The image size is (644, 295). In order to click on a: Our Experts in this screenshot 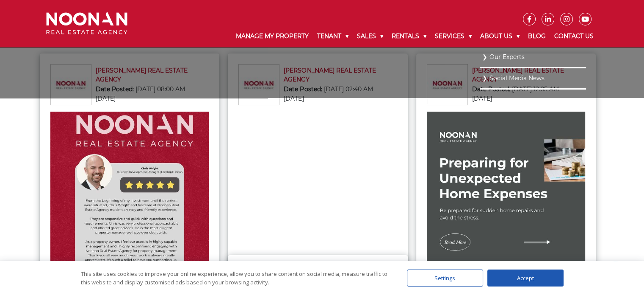, I will do `click(533, 57)`.